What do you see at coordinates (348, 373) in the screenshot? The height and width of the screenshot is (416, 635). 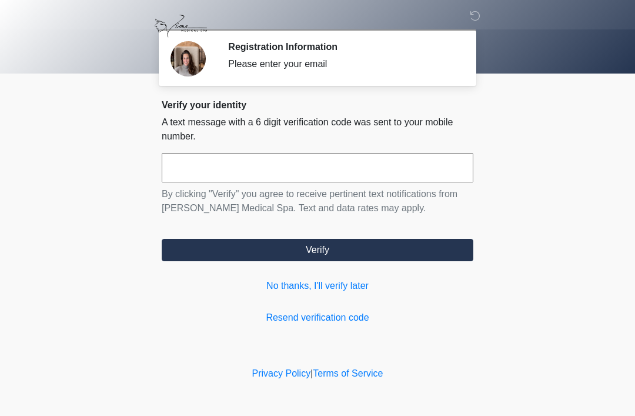 I see `a: Terms of Service` at bounding box center [348, 373].